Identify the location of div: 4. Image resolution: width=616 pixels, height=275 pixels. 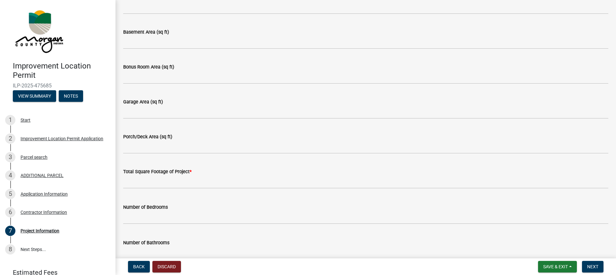
(10, 176).